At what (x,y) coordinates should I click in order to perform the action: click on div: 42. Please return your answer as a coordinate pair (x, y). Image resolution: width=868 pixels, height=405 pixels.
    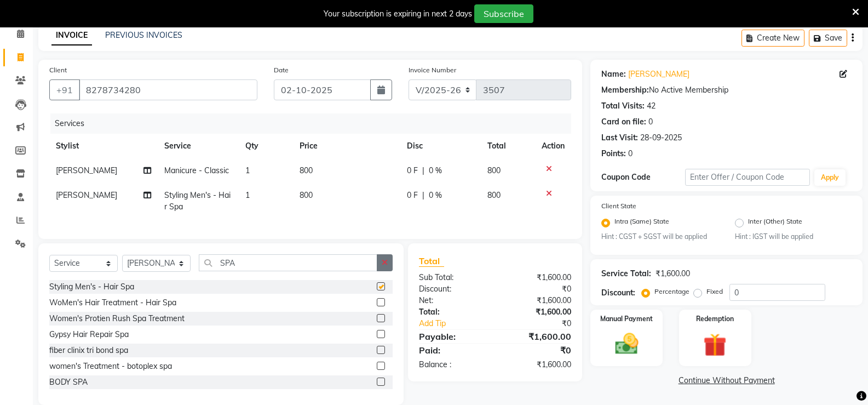
    Looking at the image, I should click on (651, 106).